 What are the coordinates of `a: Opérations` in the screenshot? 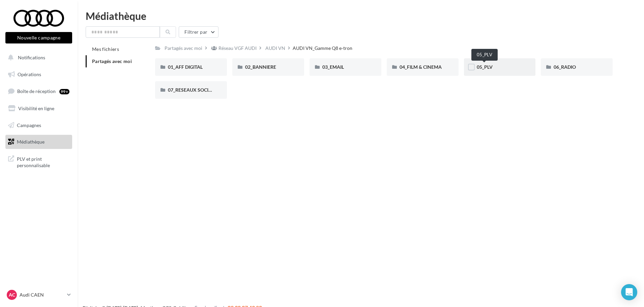 It's located at (38, 75).